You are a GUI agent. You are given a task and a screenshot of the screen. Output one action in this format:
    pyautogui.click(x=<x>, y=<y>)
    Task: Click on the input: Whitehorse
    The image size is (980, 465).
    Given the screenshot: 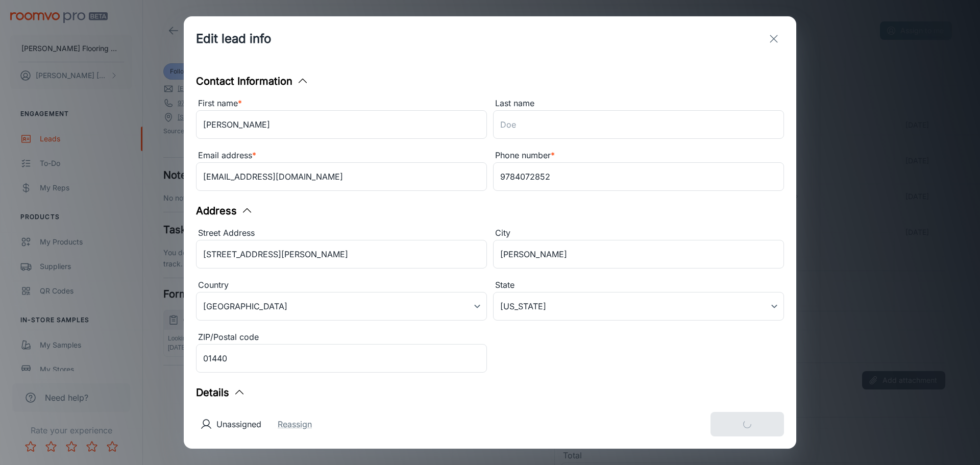 What is the action you would take?
    pyautogui.click(x=639, y=254)
    